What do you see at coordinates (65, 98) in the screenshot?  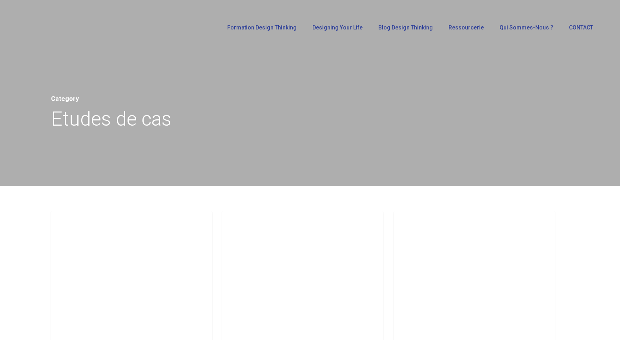 I see `span: Category` at bounding box center [65, 98].